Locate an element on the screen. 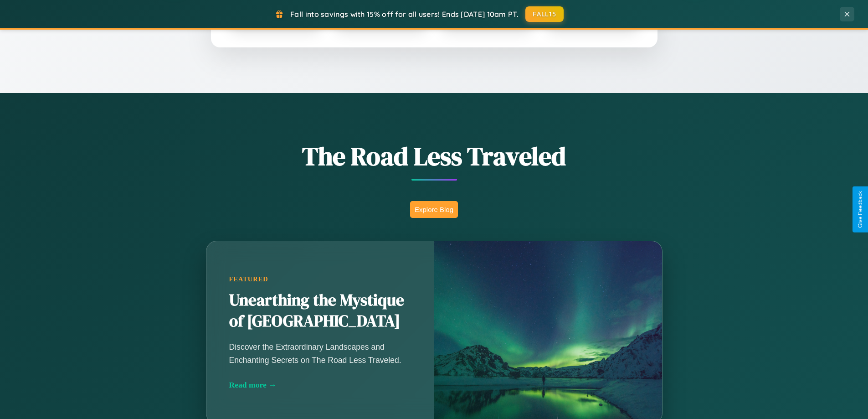  p: Discover the Extraordinary Landscapes and Enchanting Secrets on The Road Less Traveled. is located at coordinates (320, 353).